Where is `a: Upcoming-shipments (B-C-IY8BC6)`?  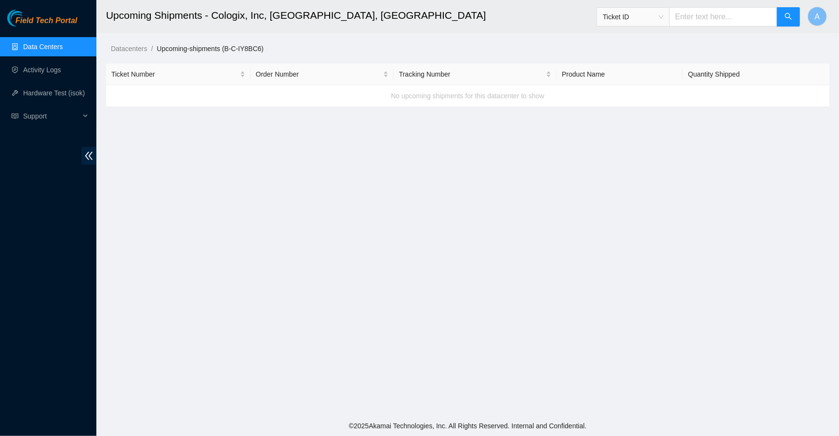
a: Upcoming-shipments (B-C-IY8BC6) is located at coordinates (210, 49).